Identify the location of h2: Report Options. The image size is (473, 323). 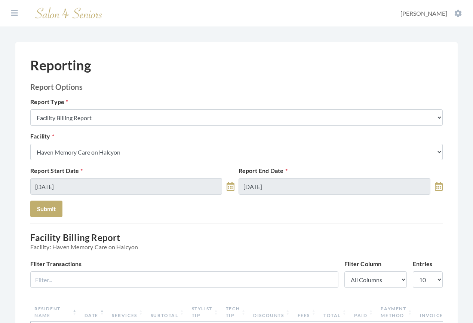
(237, 87).